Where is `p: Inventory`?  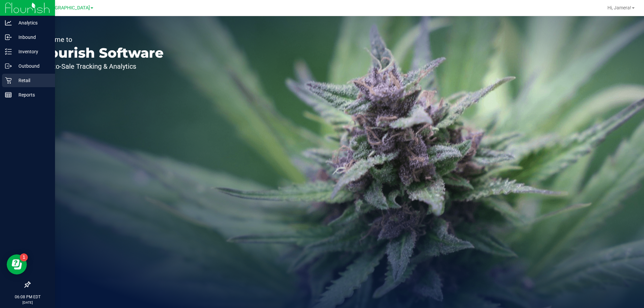 p: Inventory is located at coordinates (32, 52).